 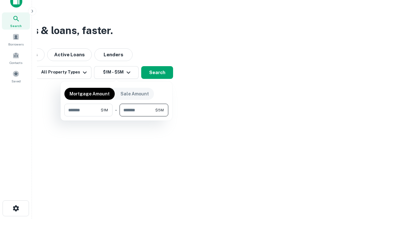 I want to click on div: Chat Widget, so click(x=392, y=194).